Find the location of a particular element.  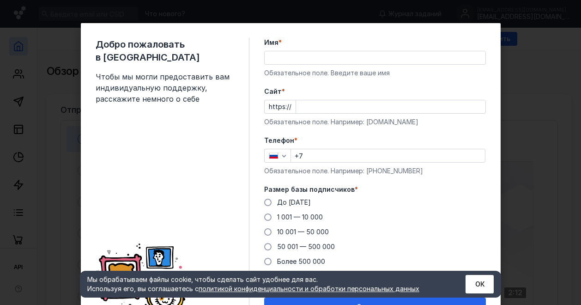

span: Телефон is located at coordinates (279, 140).